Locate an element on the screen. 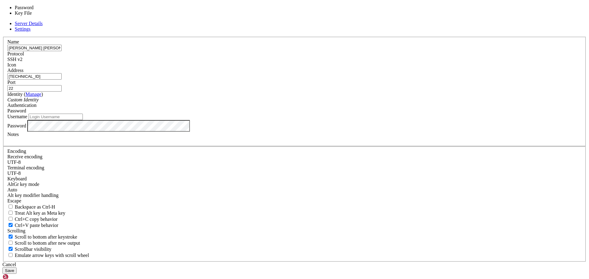 The image size is (589, 279). div: Cancel is located at coordinates (294, 265).